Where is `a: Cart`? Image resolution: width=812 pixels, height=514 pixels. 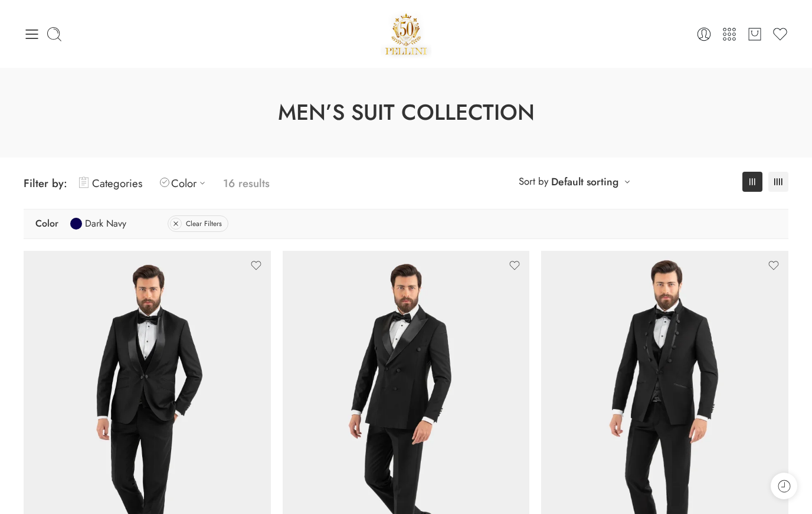 a: Cart is located at coordinates (755, 34).